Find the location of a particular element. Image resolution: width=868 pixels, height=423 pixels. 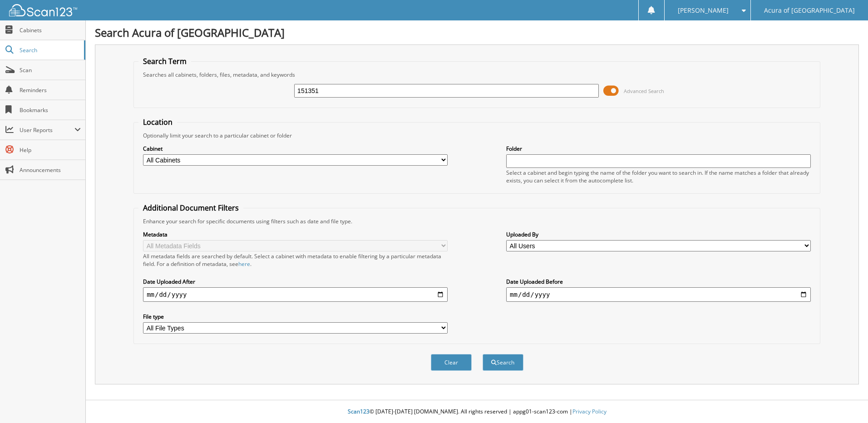

div: Enhance your search for specific documents using filters such as date and file type. is located at coordinates (477, 221).